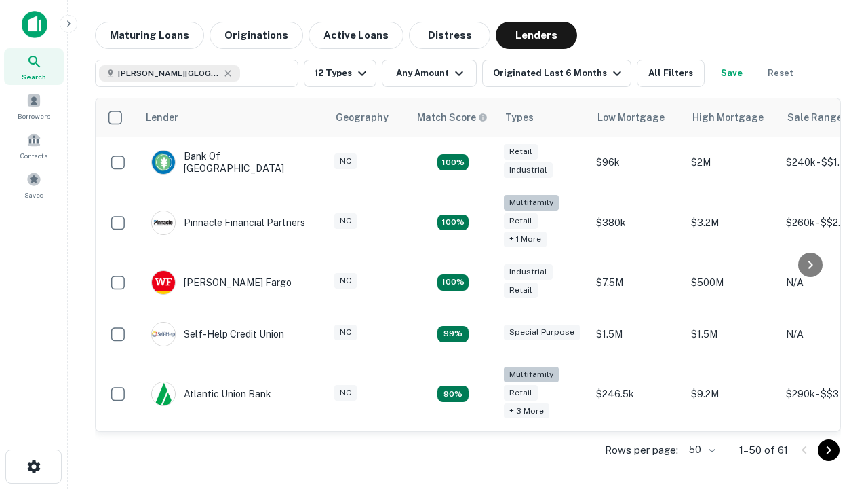  Describe the element at coordinates (642, 450) in the screenshot. I see `p: Rows per page:` at that location.